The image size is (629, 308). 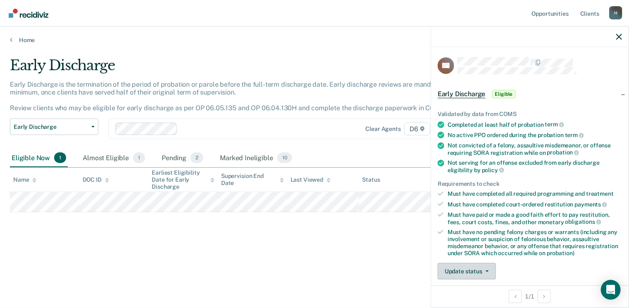 What do you see at coordinates (530, 296) in the screenshot?
I see `div: 1 / 1` at bounding box center [530, 296].